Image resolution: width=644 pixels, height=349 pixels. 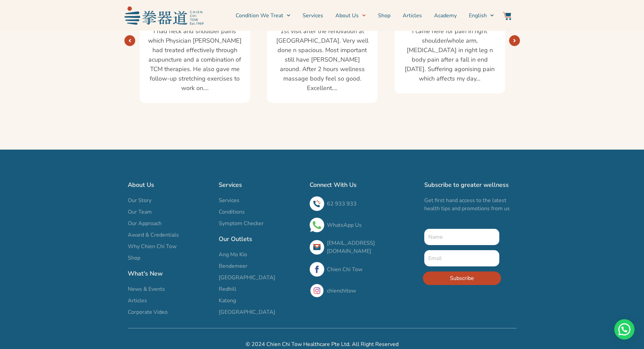 What do you see at coordinates (170, 235) in the screenshot?
I see `a: Award & Credentials` at bounding box center [170, 235].